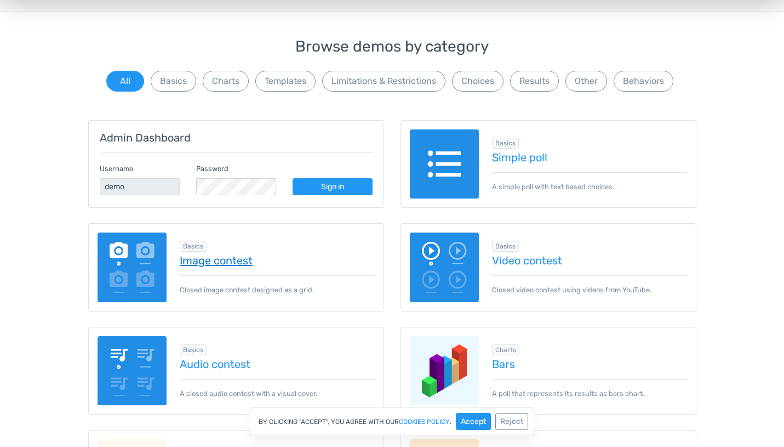  I want to click on p: A closed audio contest with a visual cover., so click(277, 389).